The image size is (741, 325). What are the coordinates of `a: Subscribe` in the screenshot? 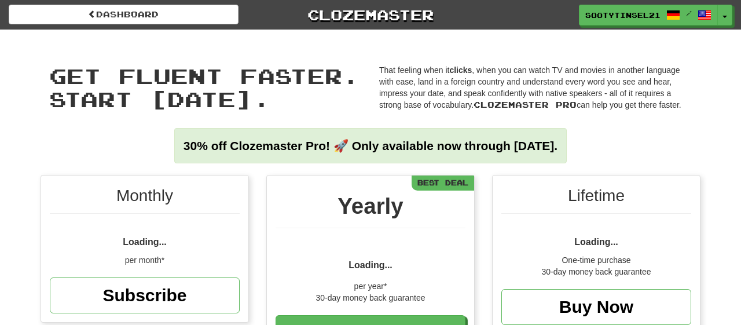 It's located at (145, 295).